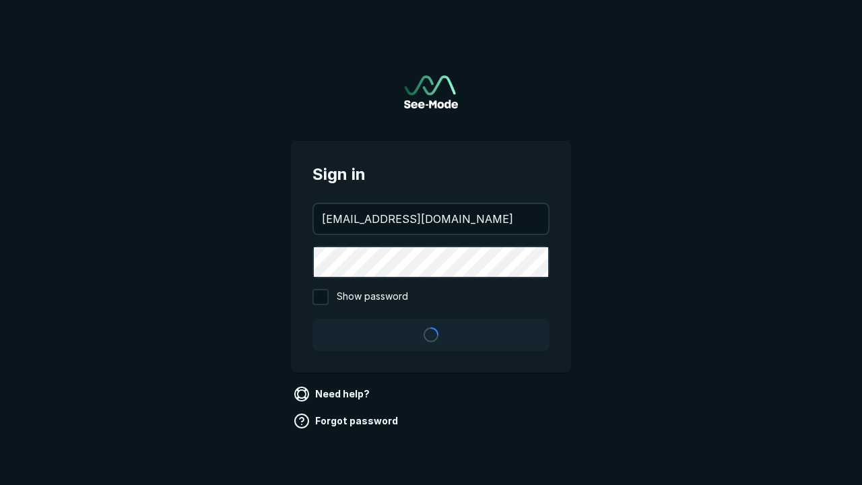 This screenshot has height=485, width=862. I want to click on input: your@email.com, so click(431, 219).